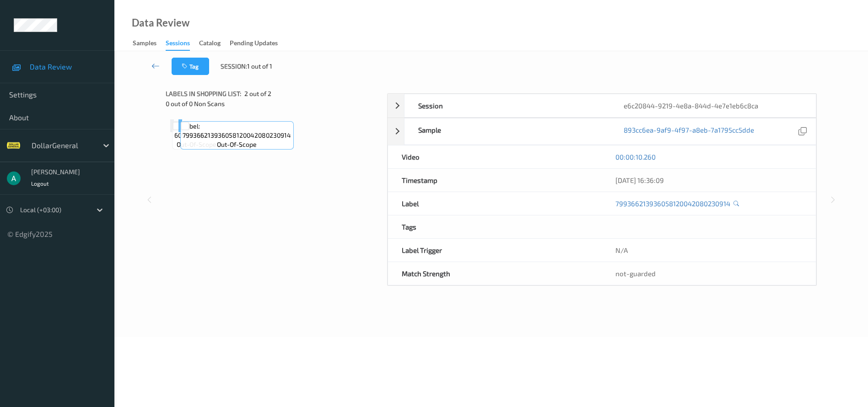 Image resolution: width=868 pixels, height=407 pixels. Describe the element at coordinates (178, 44) in the screenshot. I see `div: Sessions` at that location.